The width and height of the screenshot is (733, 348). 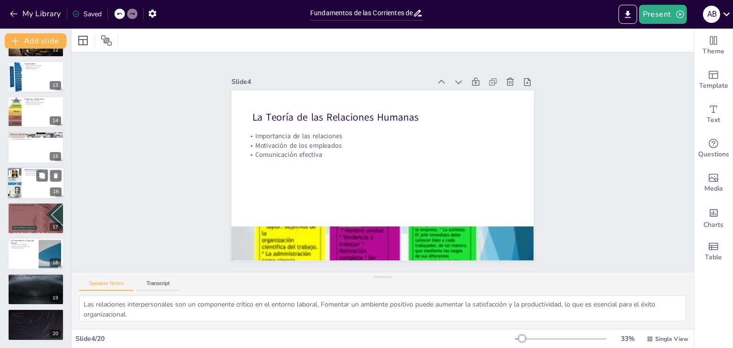 What do you see at coordinates (23, 241) in the screenshot?
I see `p: La Diversidad en el Lugar de Trabajo` at bounding box center [23, 241].